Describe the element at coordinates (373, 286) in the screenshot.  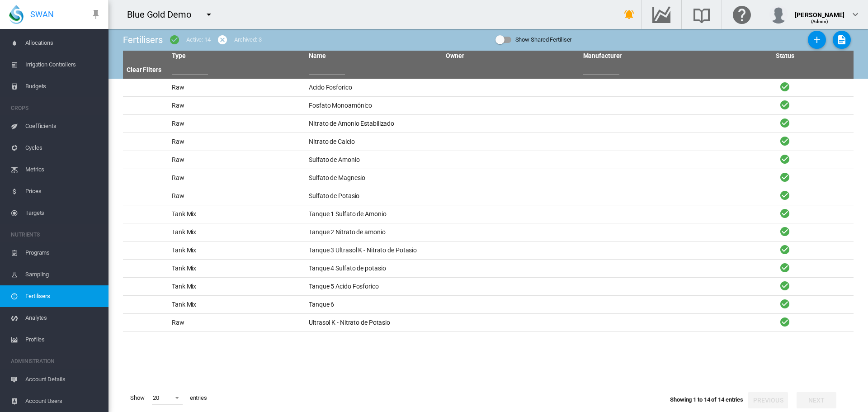
I see `td: Tanque 5 Acido Fosforico` at that location.